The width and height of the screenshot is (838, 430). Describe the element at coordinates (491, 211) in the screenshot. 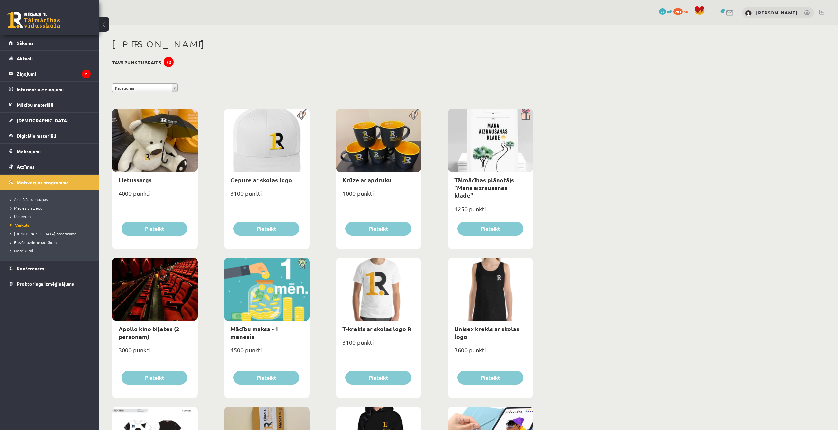

I see `div: 1250 punkti` at that location.